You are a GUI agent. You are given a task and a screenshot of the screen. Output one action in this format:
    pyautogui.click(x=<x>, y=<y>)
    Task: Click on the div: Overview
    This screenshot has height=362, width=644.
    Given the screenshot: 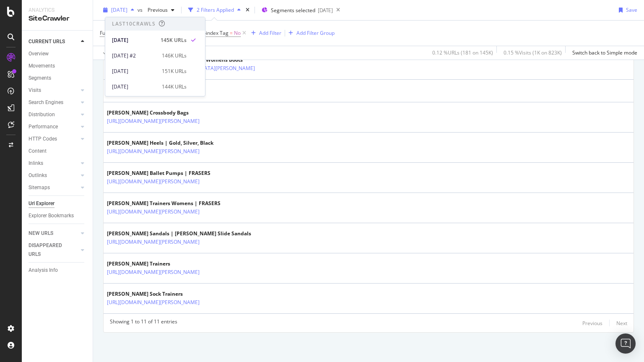 What is the action you would take?
    pyautogui.click(x=38, y=53)
    